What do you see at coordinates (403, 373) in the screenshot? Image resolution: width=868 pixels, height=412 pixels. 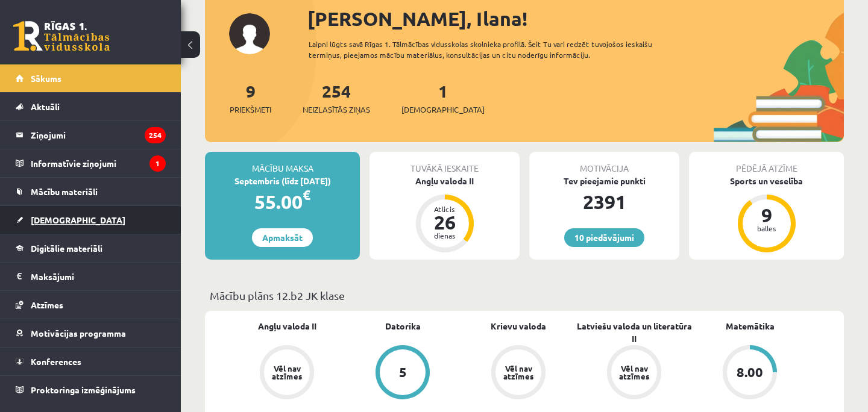 I see `a: 5` at bounding box center [403, 373].